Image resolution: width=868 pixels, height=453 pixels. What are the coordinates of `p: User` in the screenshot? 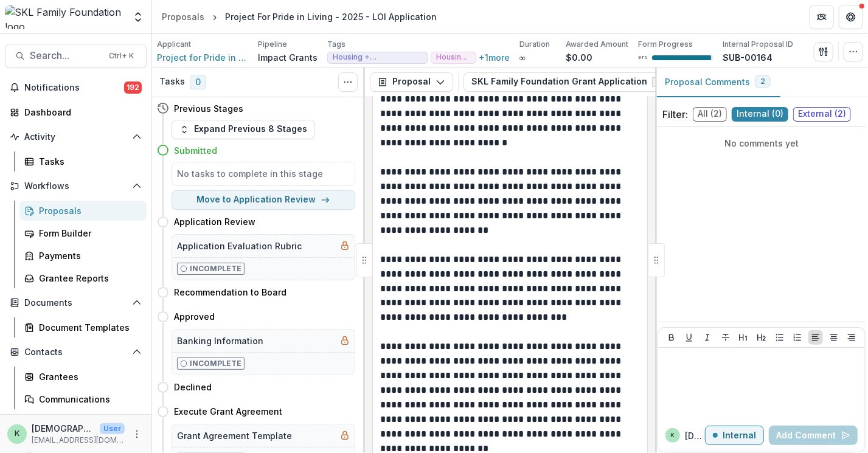 It's located at (112, 428).